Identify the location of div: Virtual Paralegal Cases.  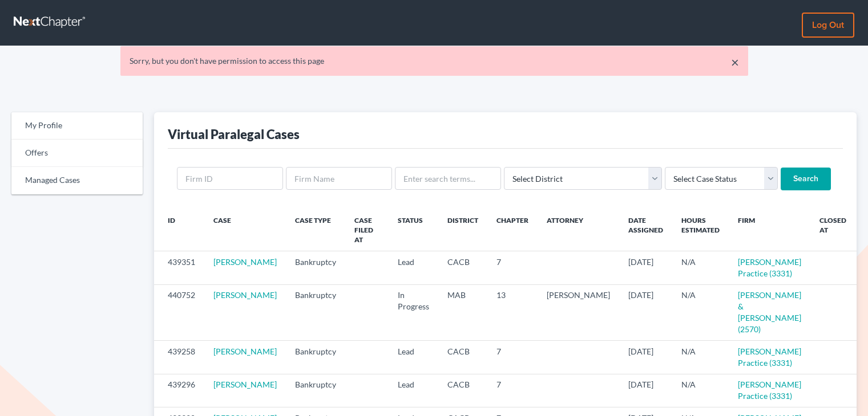
(233, 134).